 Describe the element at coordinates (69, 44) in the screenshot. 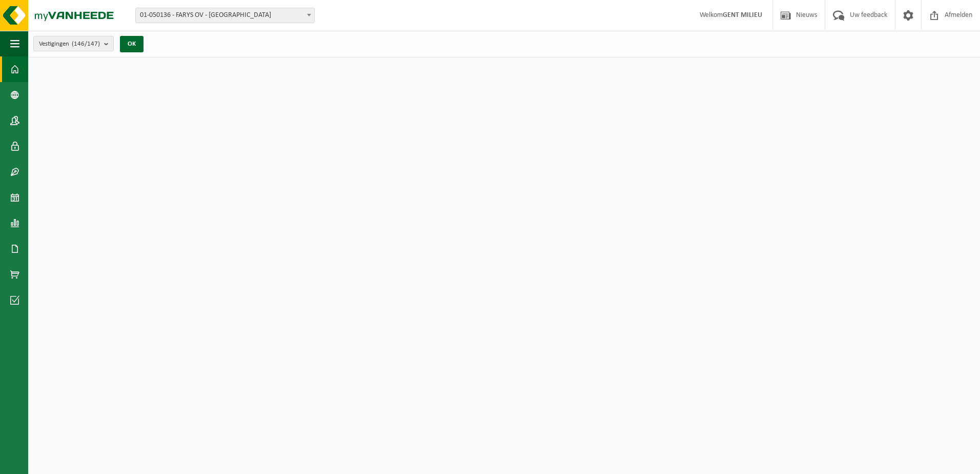

I see `span: Vestigingen` at that location.